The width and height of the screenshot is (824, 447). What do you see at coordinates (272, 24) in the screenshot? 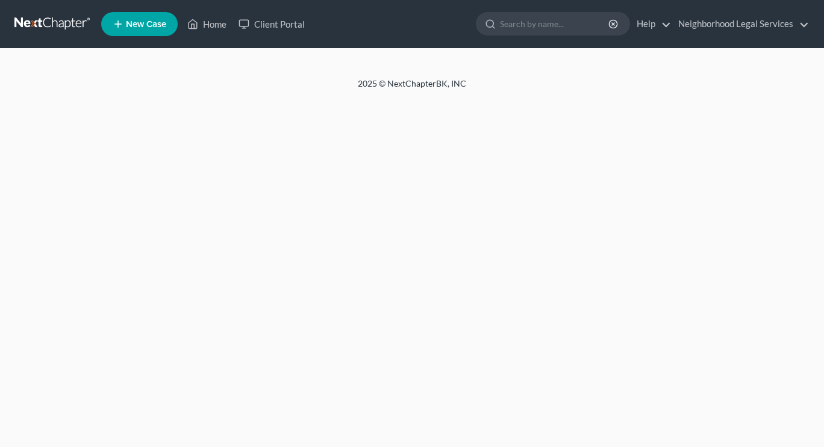
I see `a: Client Portal` at bounding box center [272, 24].